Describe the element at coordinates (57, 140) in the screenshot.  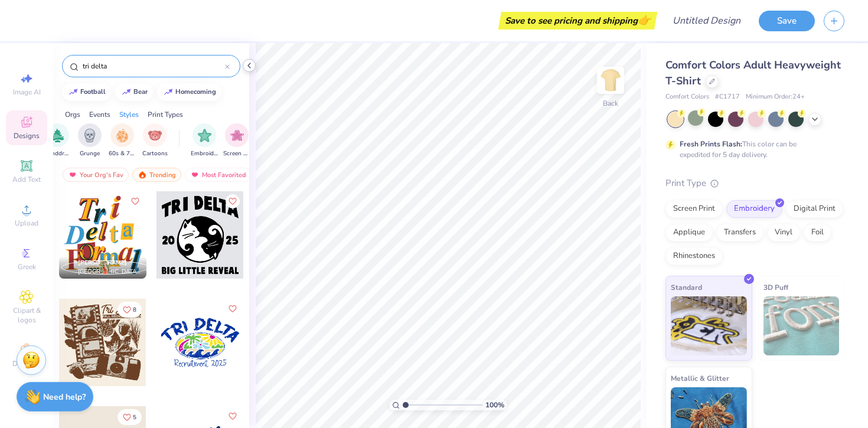
I see `div: filter for Handdrawn` at that location.